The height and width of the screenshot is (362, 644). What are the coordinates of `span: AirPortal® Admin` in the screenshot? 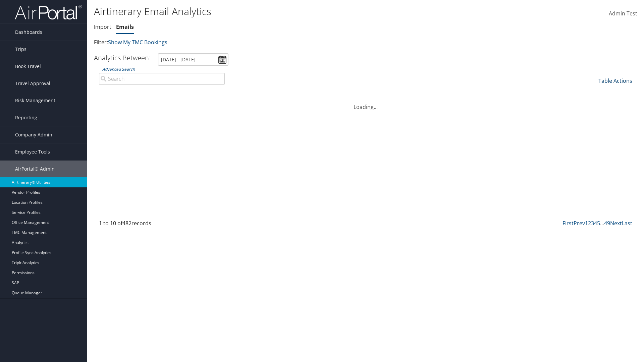 It's located at (35, 169).